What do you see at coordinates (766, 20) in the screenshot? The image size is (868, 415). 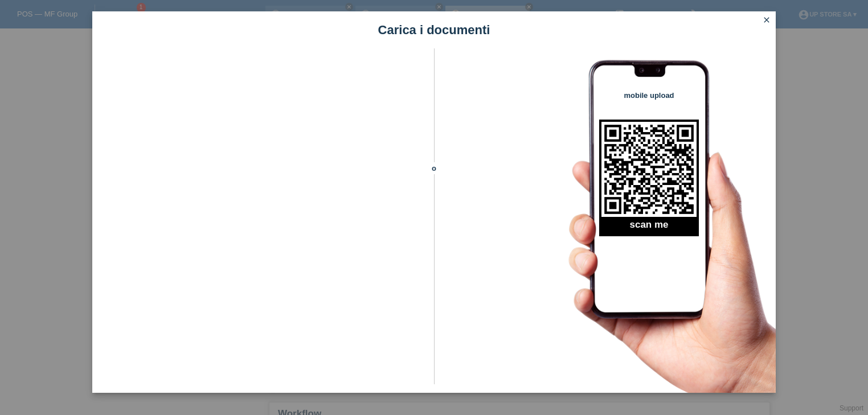 I see `a: close` at bounding box center [766, 20].